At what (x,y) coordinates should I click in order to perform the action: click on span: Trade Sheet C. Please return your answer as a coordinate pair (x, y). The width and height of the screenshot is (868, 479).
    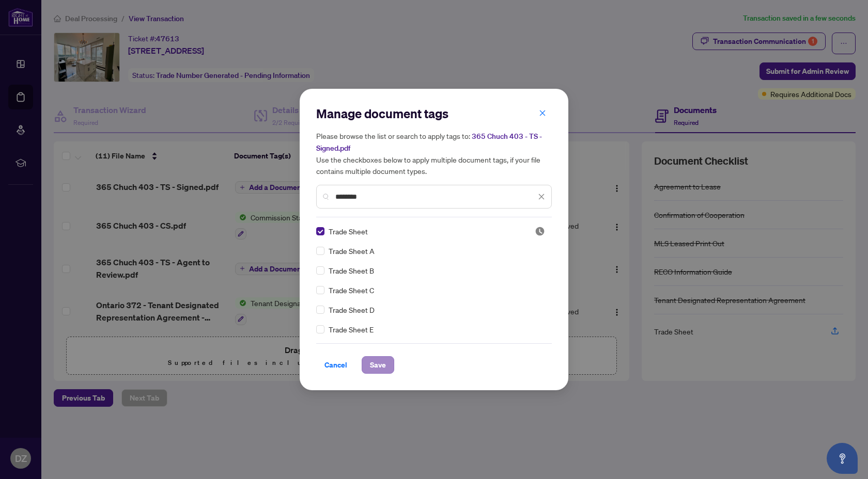
    Looking at the image, I should click on (351, 290).